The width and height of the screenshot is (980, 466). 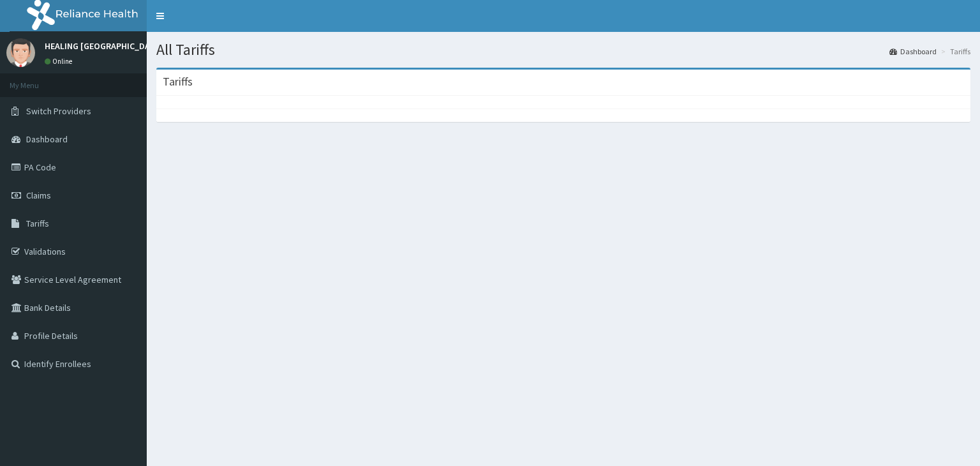 What do you see at coordinates (47, 139) in the screenshot?
I see `span: Dashboard` at bounding box center [47, 139].